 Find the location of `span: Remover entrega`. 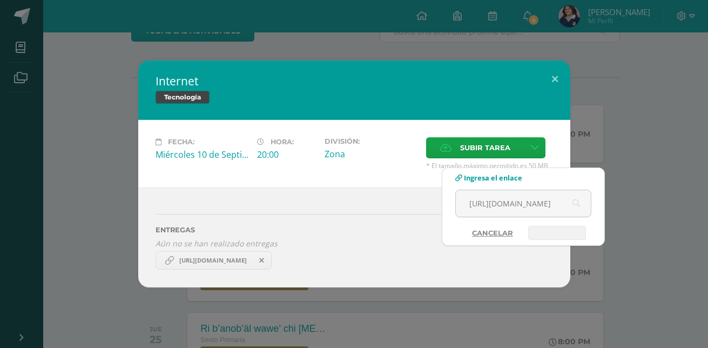

span: Remover entrega is located at coordinates (262, 260).